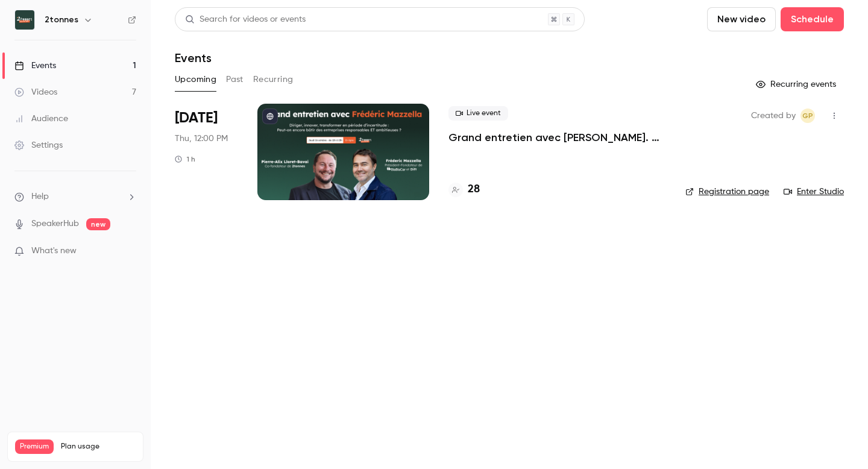 The image size is (868, 469). Describe the element at coordinates (808, 116) in the screenshot. I see `span: Gabrielle Piot` at that location.